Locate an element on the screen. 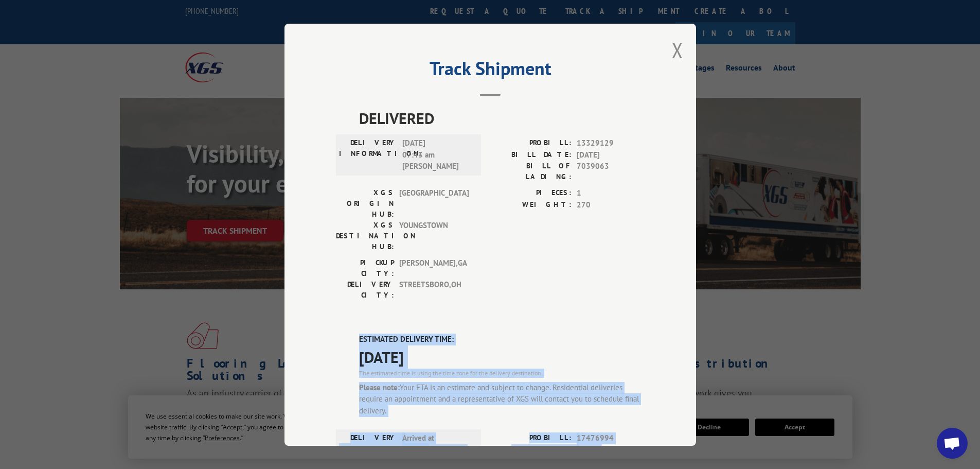  span: 7039063 is located at coordinates (610, 171).